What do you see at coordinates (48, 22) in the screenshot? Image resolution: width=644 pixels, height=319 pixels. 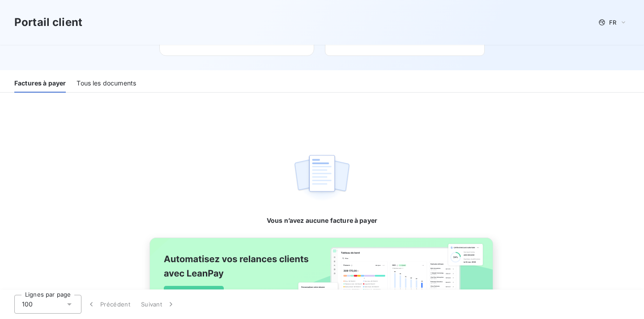 I see `h3: Portail client` at bounding box center [48, 22].